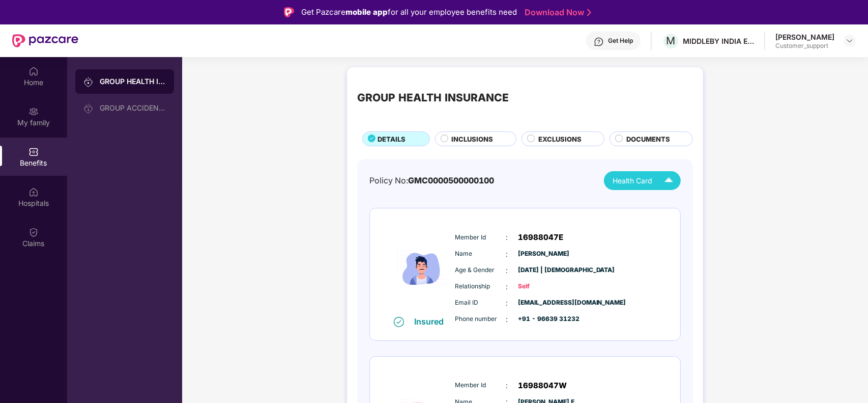  I want to click on img: svg+xml;base64,PHN2ZyBpZD0iSG9zcGl0YWxzIiB4bWxucz0iaHR0cDovL3d3dy53My5vcmcvMjAwMC9zdmciIHdpZHRoPS..., so click(34, 192).